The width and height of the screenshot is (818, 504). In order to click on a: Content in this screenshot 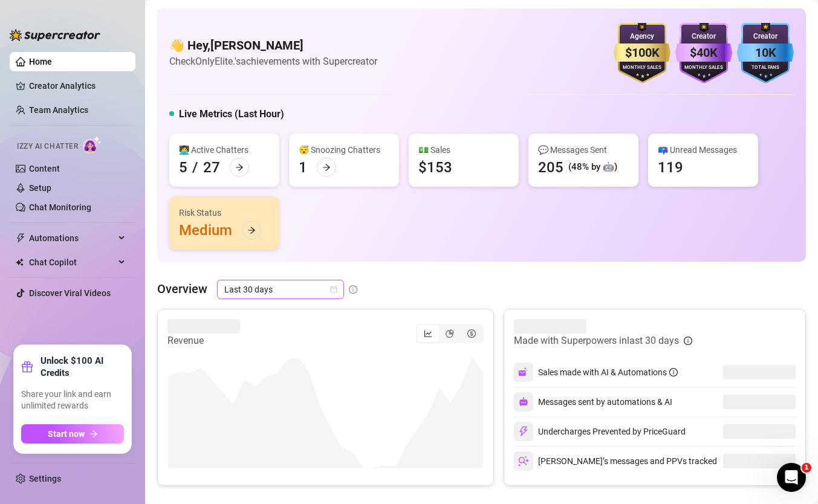, I will do `click(45, 169)`.